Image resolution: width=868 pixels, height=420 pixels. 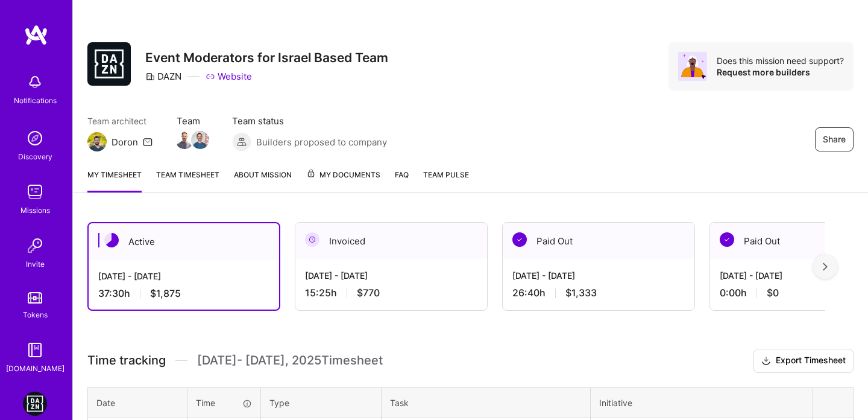 What do you see at coordinates (35, 138) in the screenshot?
I see `img: discovery` at bounding box center [35, 138].